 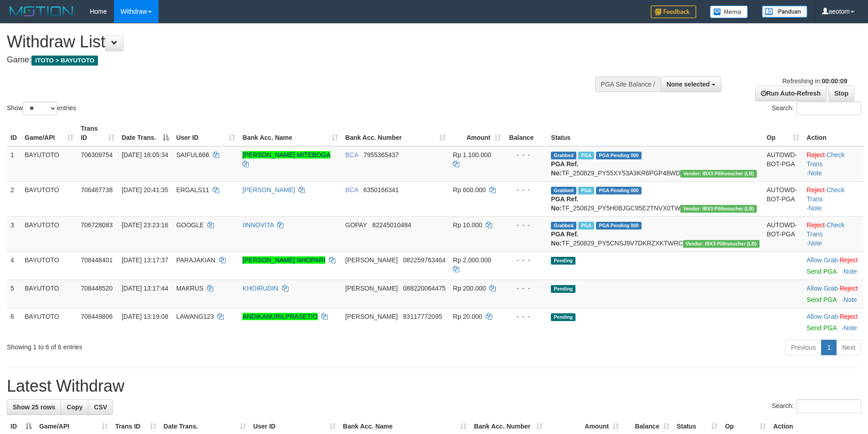 I want to click on a: Previous, so click(x=803, y=347).